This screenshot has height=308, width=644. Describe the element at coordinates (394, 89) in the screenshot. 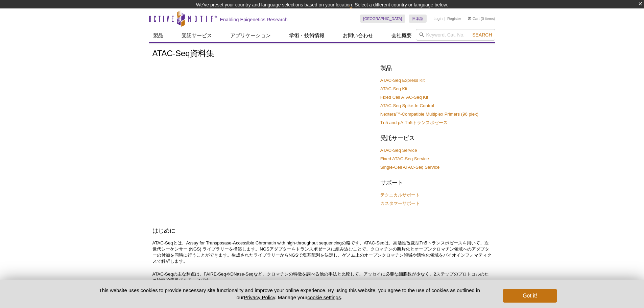

I see `a: ATAC-Seq Kit` at that location.